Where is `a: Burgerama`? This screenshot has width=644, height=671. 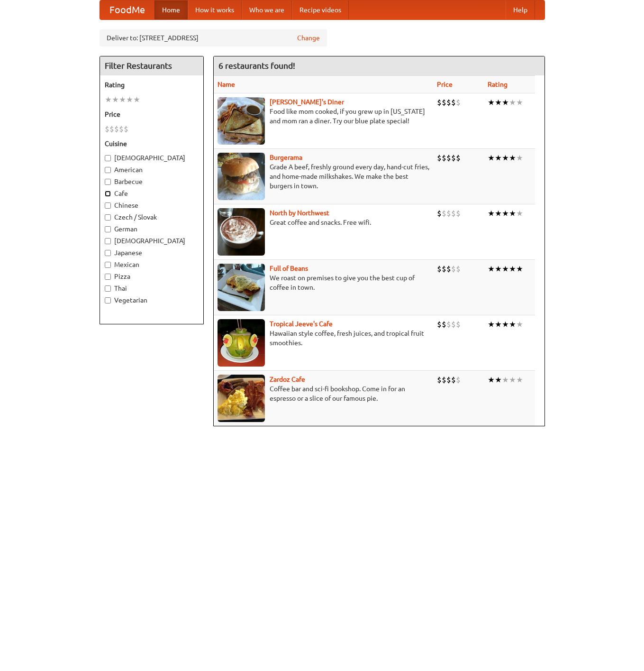 a: Burgerama is located at coordinates (286, 157).